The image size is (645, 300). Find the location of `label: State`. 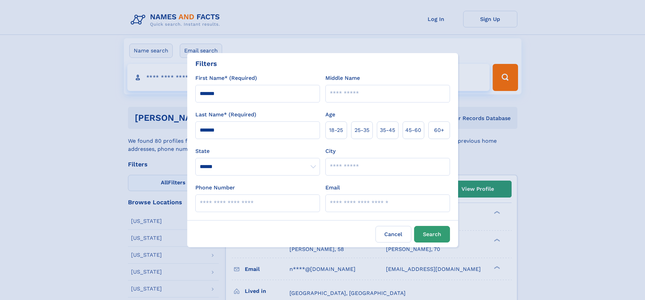

label: State is located at coordinates (258, 151).